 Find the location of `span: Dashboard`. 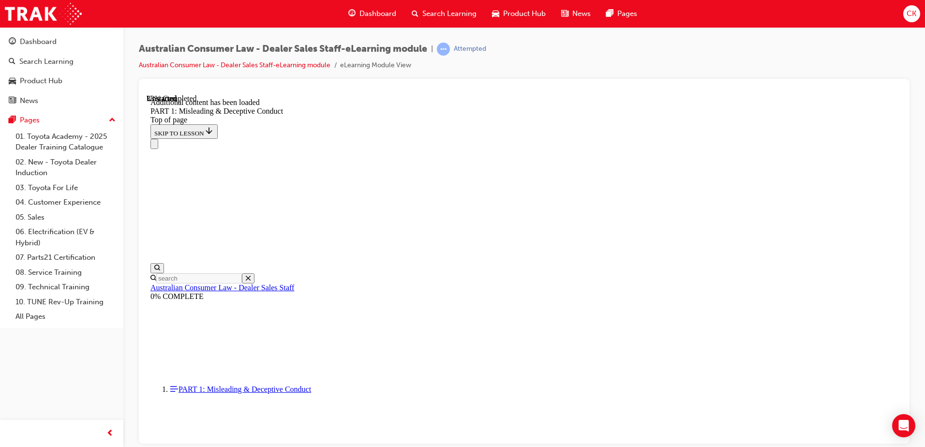

span: Dashboard is located at coordinates (378, 14).